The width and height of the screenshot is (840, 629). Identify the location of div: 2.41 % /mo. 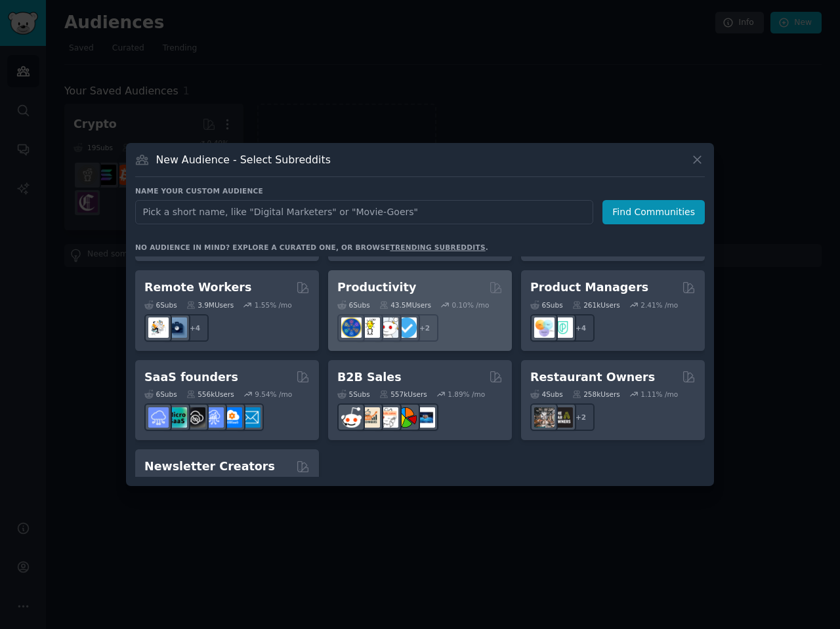
(658, 305).